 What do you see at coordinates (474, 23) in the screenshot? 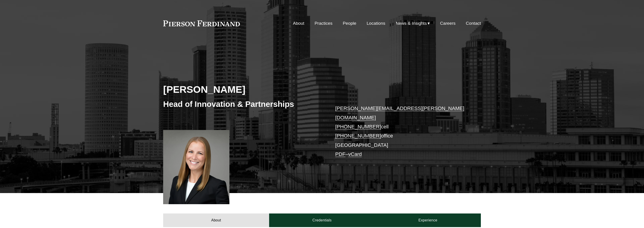
I see `a: Contact` at bounding box center [474, 23].